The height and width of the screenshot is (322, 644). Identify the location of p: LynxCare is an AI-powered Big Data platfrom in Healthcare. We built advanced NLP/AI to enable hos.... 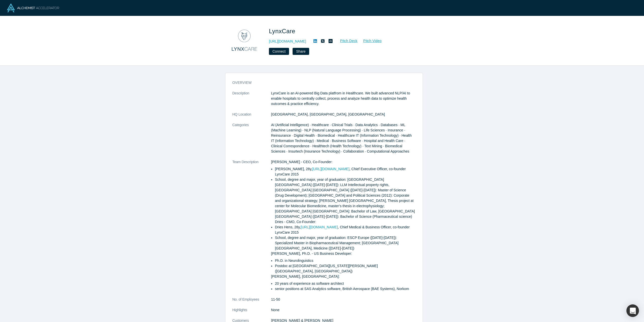
(344, 98).